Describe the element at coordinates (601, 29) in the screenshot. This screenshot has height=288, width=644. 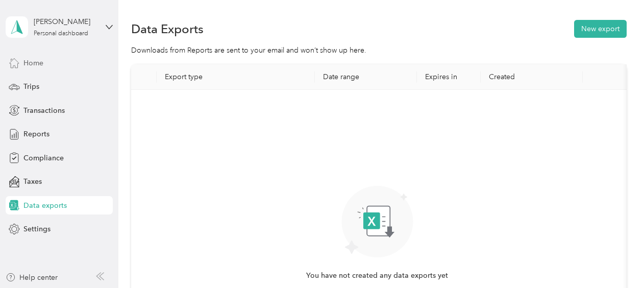
I see `button: New export` at that location.